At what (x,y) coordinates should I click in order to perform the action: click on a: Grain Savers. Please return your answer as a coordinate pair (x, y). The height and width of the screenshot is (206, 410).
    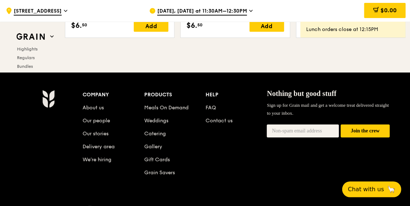
    Looking at the image, I should click on (159, 172).